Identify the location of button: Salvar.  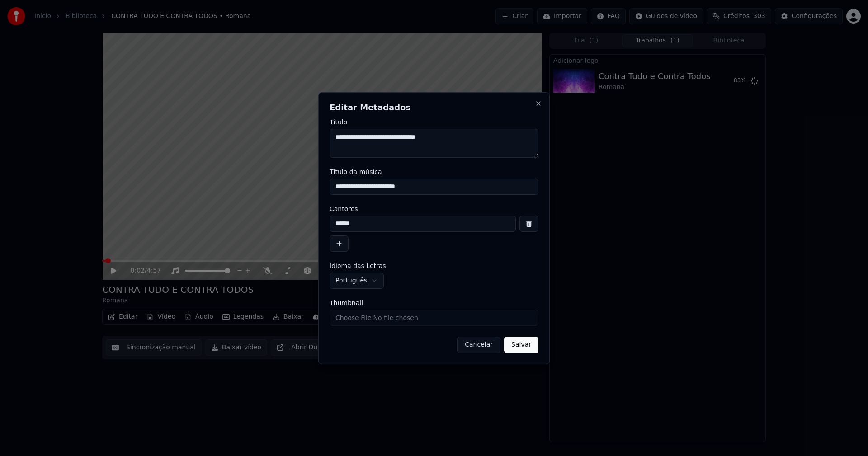
(521, 345).